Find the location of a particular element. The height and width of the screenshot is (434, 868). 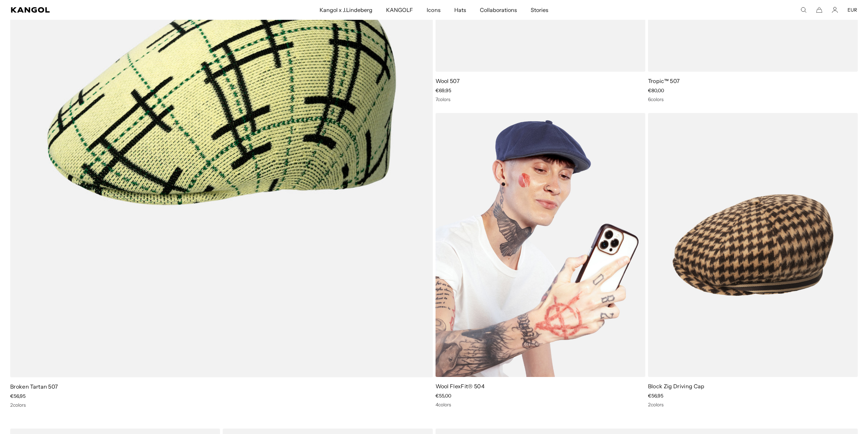

div: 4 colors is located at coordinates (540, 405).